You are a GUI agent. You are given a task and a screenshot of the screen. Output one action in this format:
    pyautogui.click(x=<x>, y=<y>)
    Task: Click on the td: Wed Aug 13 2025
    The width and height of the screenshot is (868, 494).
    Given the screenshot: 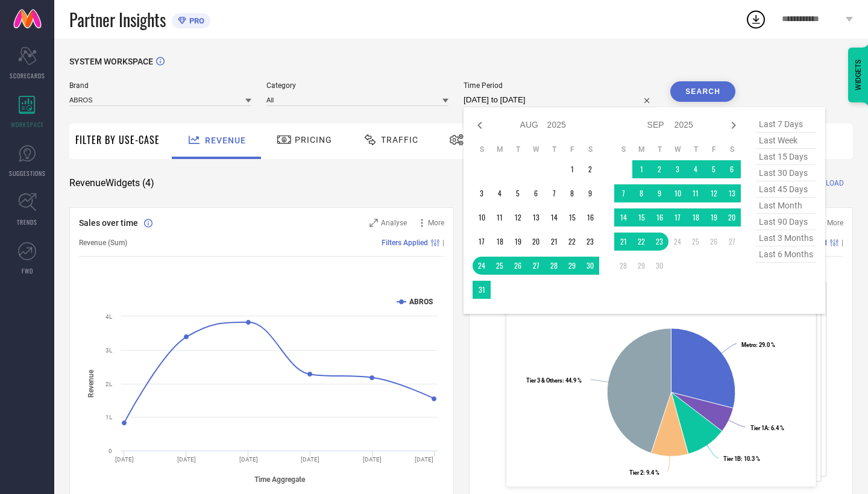 What is the action you would take?
    pyautogui.click(x=536, y=218)
    